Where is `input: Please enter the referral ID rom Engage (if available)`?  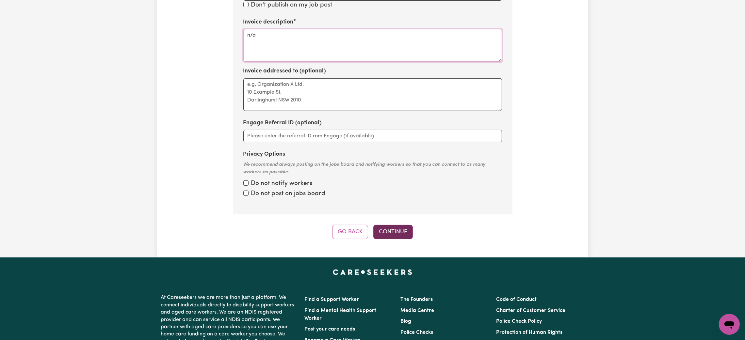 input: Please enter the referral ID rom Engage (if available) is located at coordinates (373, 136).